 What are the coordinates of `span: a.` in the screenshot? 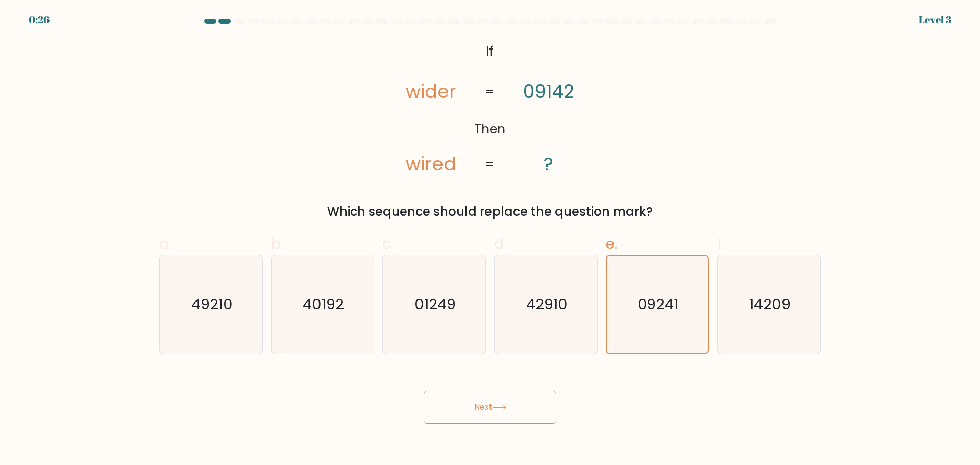 It's located at (165, 244).